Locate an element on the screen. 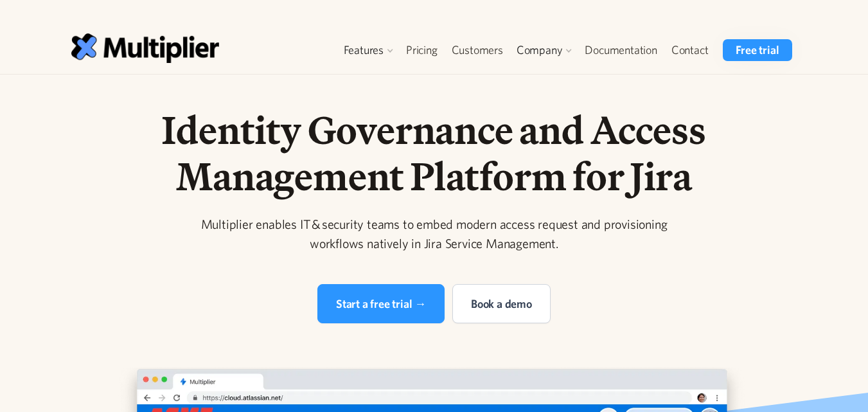 This screenshot has width=868, height=412. div: Start a free trial → is located at coordinates (381, 303).